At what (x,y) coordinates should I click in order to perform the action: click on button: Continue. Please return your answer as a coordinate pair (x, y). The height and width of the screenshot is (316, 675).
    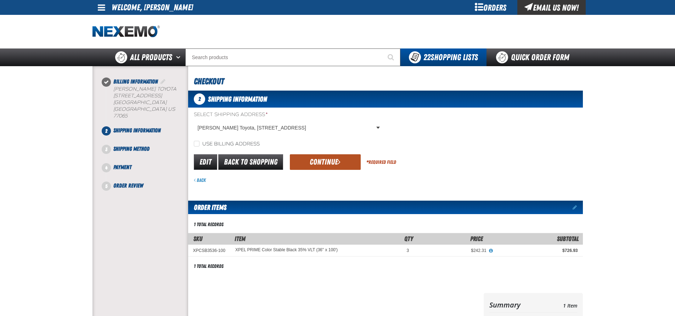
    Looking at the image, I should click on (325, 162).